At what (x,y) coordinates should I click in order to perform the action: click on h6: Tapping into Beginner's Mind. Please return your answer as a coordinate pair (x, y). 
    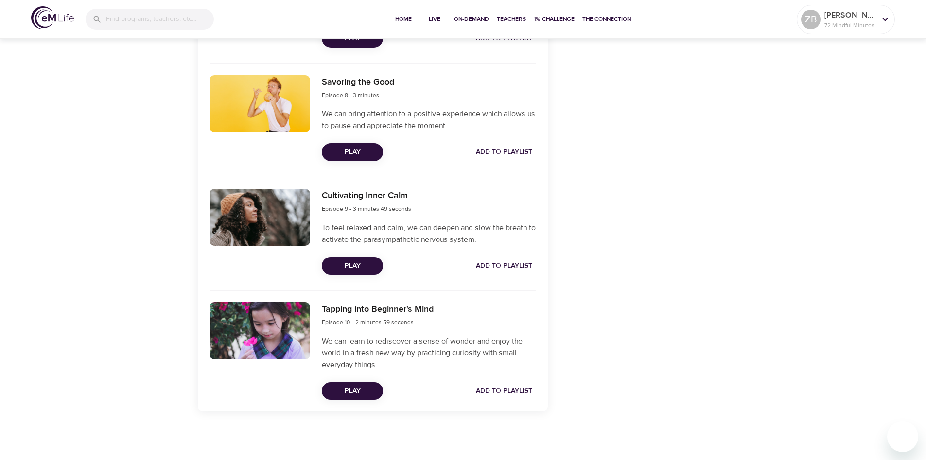
    Looking at the image, I should click on (378, 309).